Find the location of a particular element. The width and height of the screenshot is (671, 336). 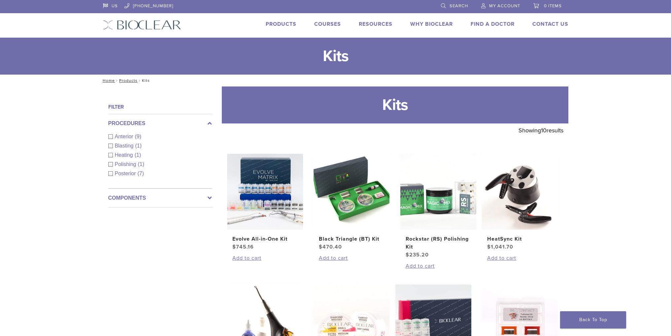

bdi: 745.16 is located at coordinates (243, 247).